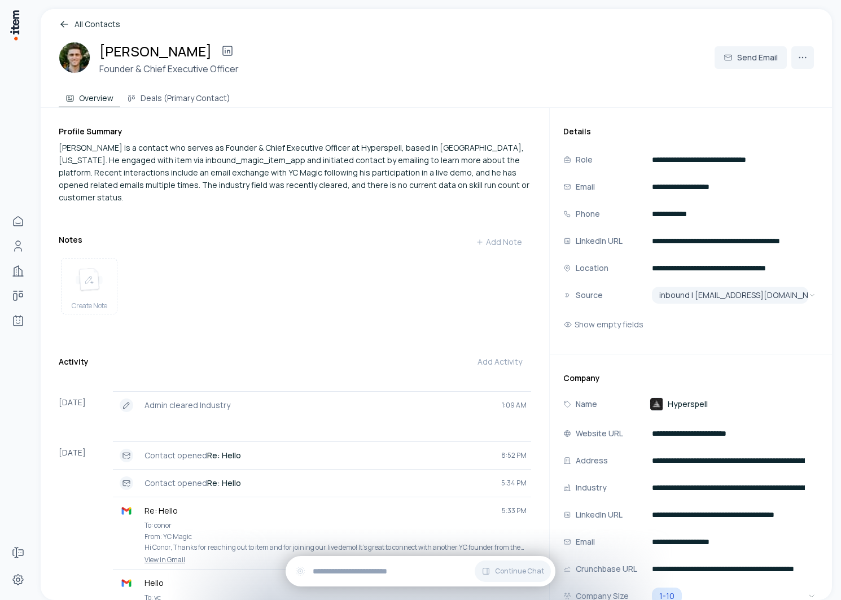  What do you see at coordinates (591, 488) in the screenshot?
I see `p: Industry` at bounding box center [591, 488].